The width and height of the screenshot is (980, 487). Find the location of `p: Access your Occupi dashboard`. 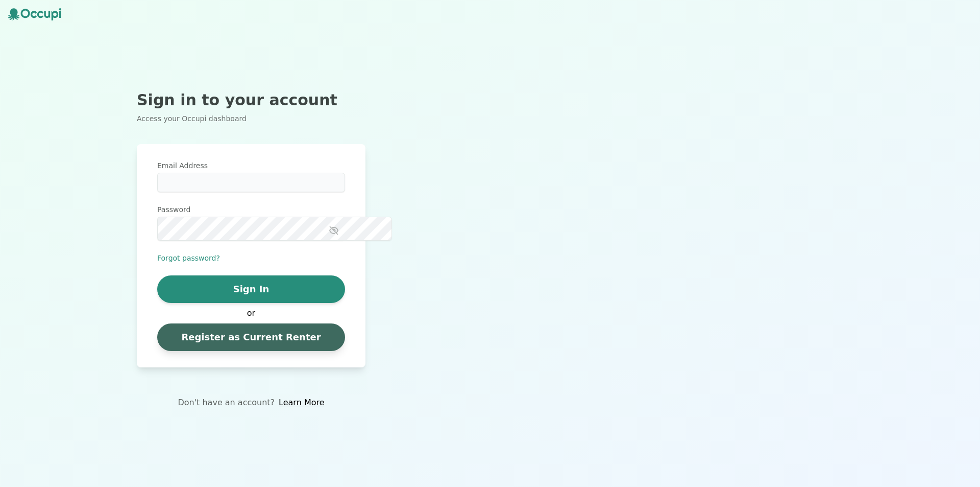

p: Access your Occupi dashboard is located at coordinates (251, 119).